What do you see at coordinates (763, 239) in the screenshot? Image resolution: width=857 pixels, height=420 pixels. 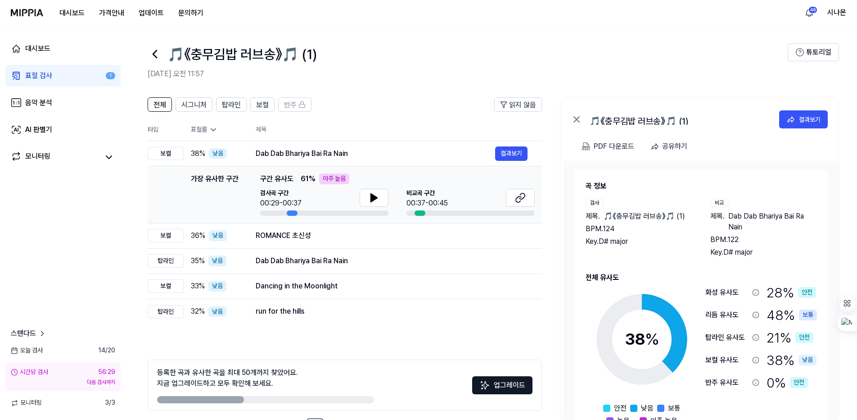 I see `div: BPM. 122` at bounding box center [763, 239].